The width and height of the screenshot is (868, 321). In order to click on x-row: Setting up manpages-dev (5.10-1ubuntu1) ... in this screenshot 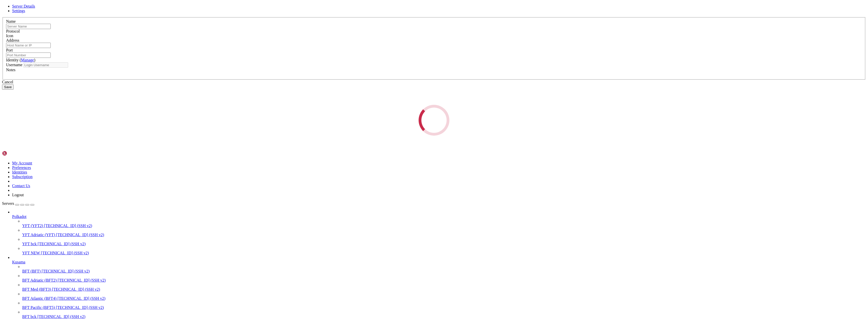, I will do `click(402, 98)`.